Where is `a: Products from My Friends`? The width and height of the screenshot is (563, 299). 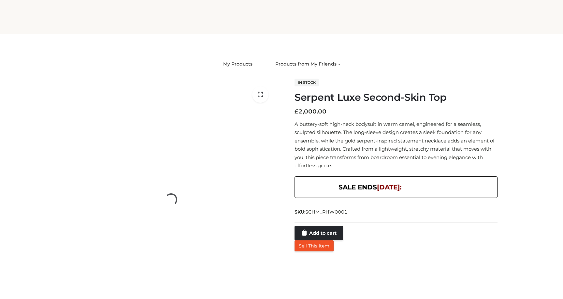 a: Products from My Friends is located at coordinates (307, 64).